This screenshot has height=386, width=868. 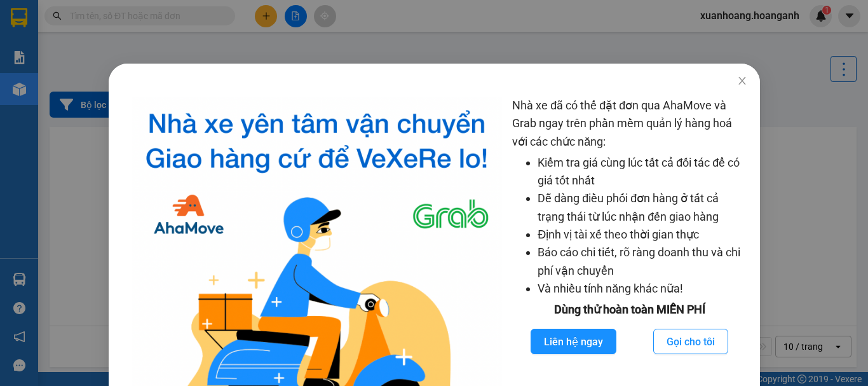 What do you see at coordinates (574, 342) in the screenshot?
I see `span: Liên hệ ngay` at bounding box center [574, 342].